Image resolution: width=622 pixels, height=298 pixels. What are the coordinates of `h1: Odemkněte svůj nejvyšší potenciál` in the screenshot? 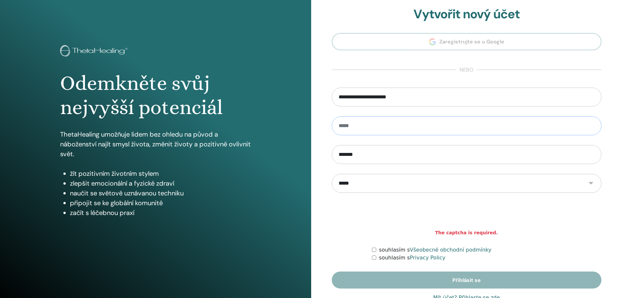 It's located at (156, 95).